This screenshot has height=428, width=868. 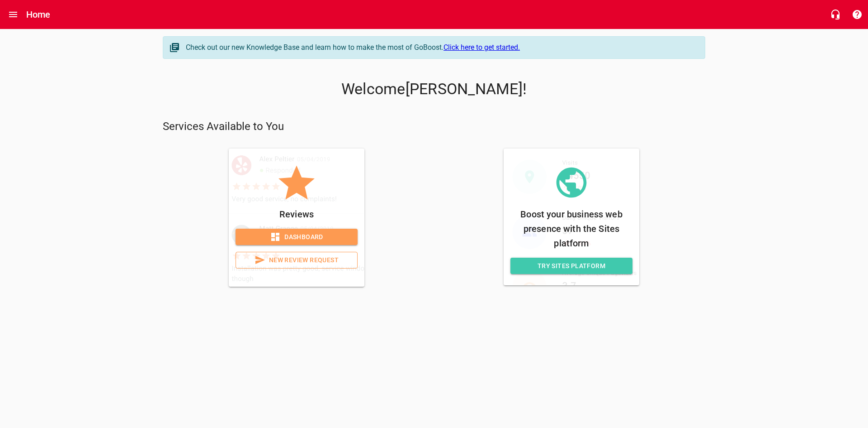 I want to click on span: Dashboard, so click(x=296, y=237).